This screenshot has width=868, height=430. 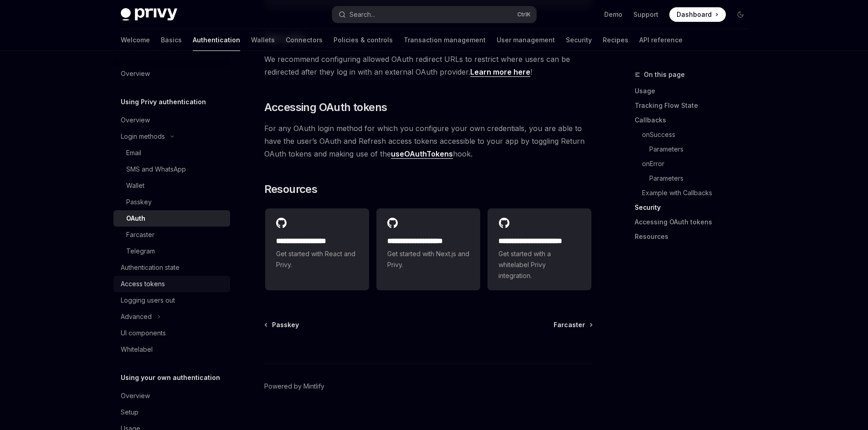 What do you see at coordinates (134, 153) in the screenshot?
I see `div: Email` at bounding box center [134, 153].